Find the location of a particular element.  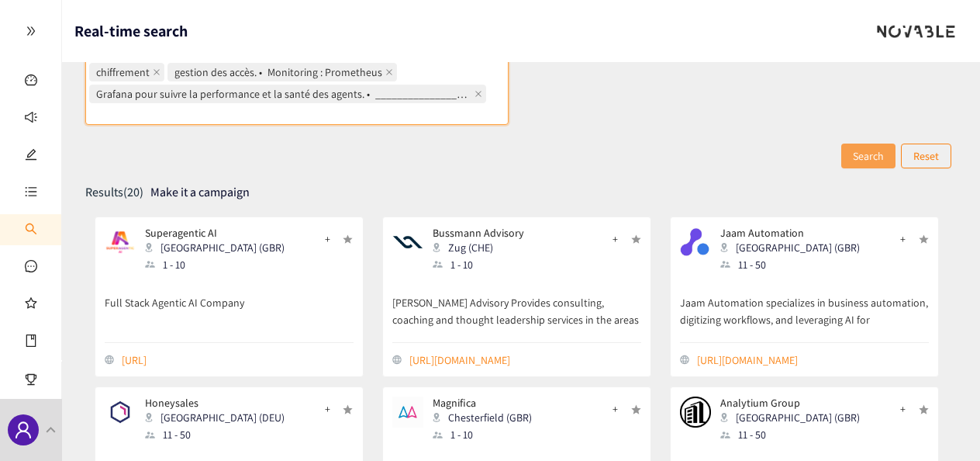

div: Zug (CHE) is located at coordinates (484, 248).